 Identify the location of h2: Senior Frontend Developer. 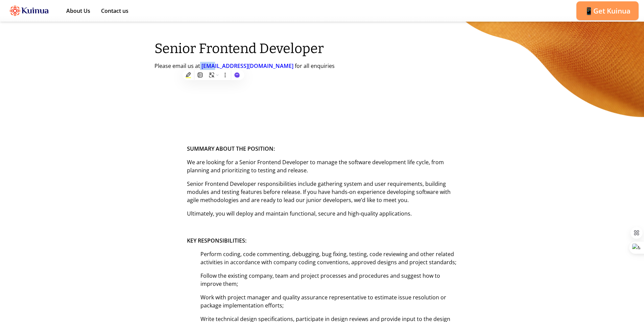
(239, 49).